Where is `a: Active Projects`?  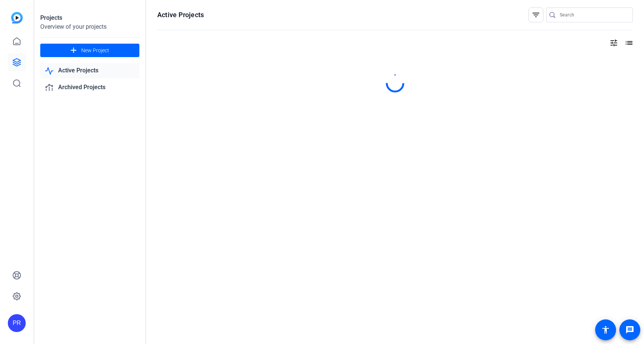
a: Active Projects is located at coordinates (90, 70).